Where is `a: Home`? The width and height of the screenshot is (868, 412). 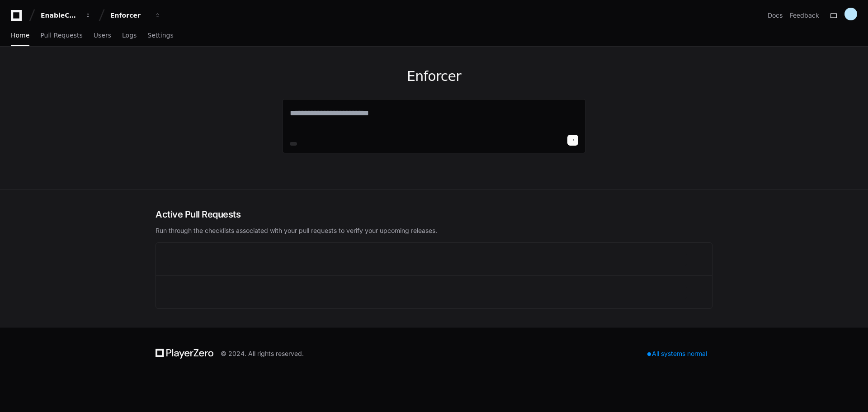 a: Home is located at coordinates (20, 35).